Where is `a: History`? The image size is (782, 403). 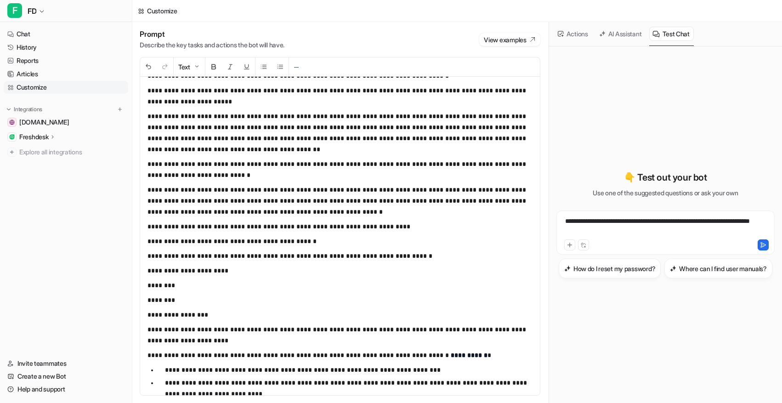 a: History is located at coordinates (66, 47).